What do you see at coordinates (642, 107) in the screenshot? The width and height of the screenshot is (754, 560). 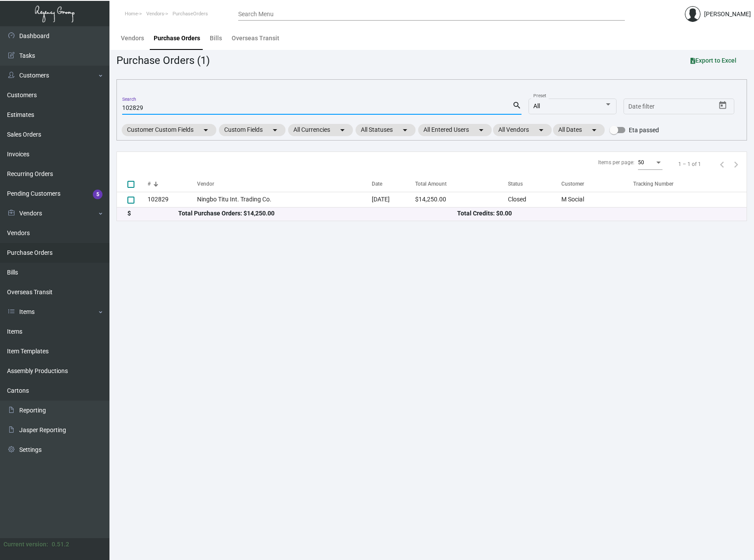 I see `input: Start date` at bounding box center [642, 107].